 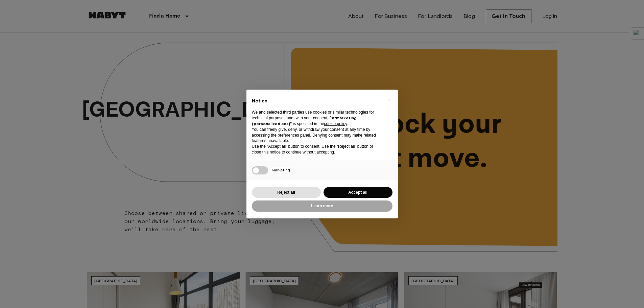 What do you see at coordinates (304, 121) in the screenshot?
I see `strong: “marketing (personalized ads)”` at bounding box center [304, 121].